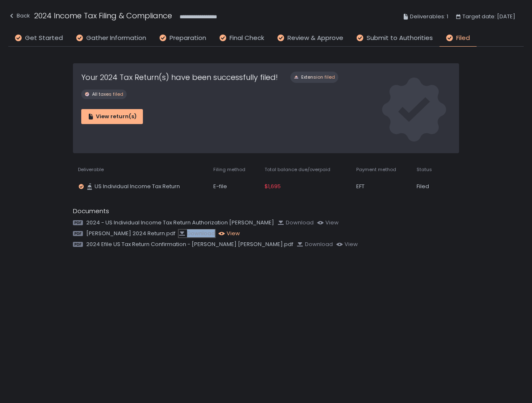 The width and height of the screenshot is (532, 403). Describe the element at coordinates (234, 187) in the screenshot. I see `div: E-file` at that location.